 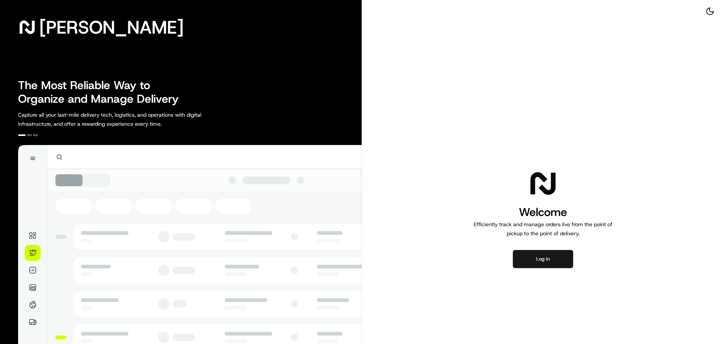 What do you see at coordinates (103, 92) in the screenshot?
I see `h2: The Most Reliable Way to Organize and Manage Delivery` at bounding box center [103, 92].